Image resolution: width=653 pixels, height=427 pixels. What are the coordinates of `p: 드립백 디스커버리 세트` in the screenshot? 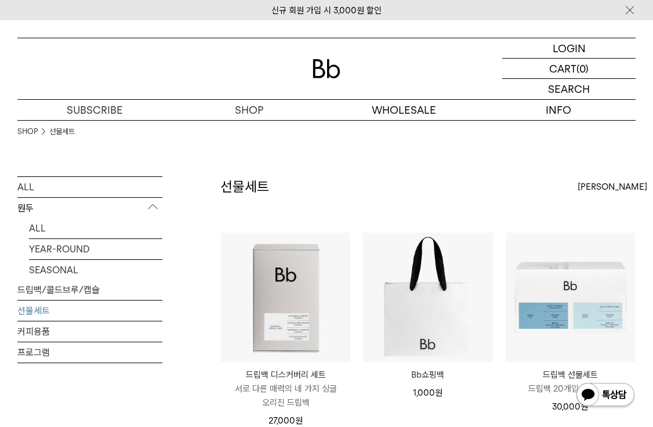 It's located at (285, 375).